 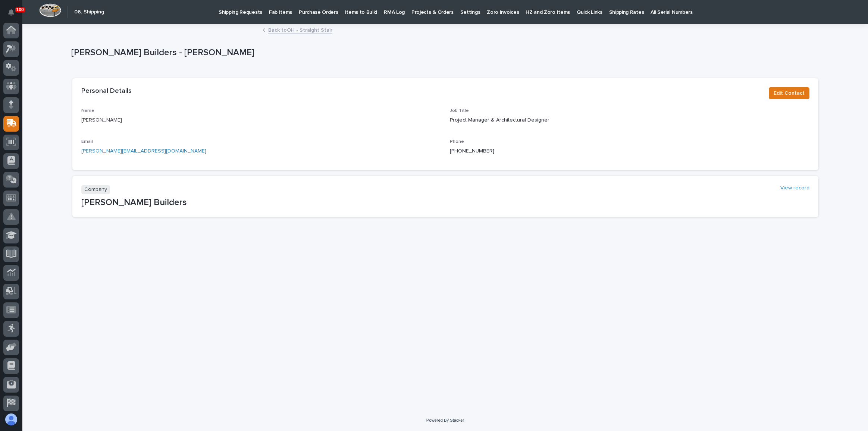 What do you see at coordinates (87, 142) in the screenshot?
I see `span: Email` at bounding box center [87, 142].